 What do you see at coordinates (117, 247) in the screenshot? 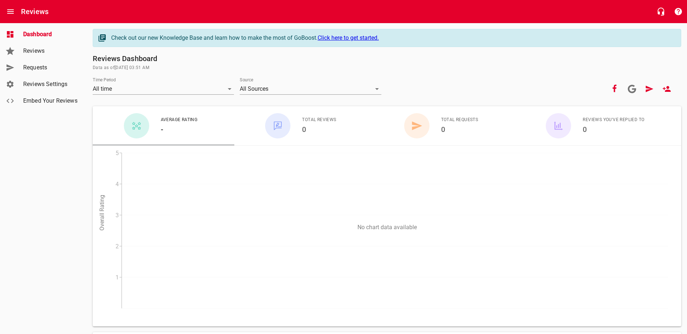
I see `tspan: 2` at bounding box center [117, 247].